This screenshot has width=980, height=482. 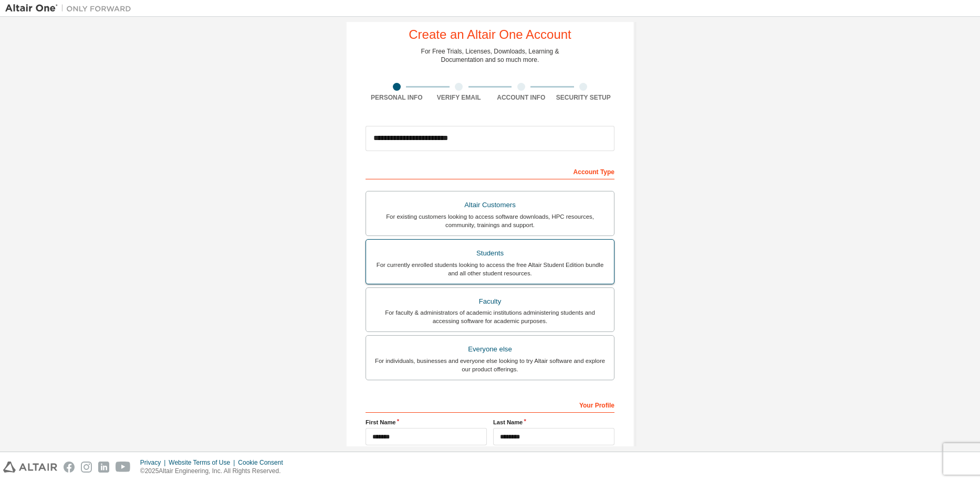 What do you see at coordinates (490, 366) in the screenshot?
I see `div: For individuals, businesses and everyone else looking to try Altair software and explore our prod...` at bounding box center [490, 366].